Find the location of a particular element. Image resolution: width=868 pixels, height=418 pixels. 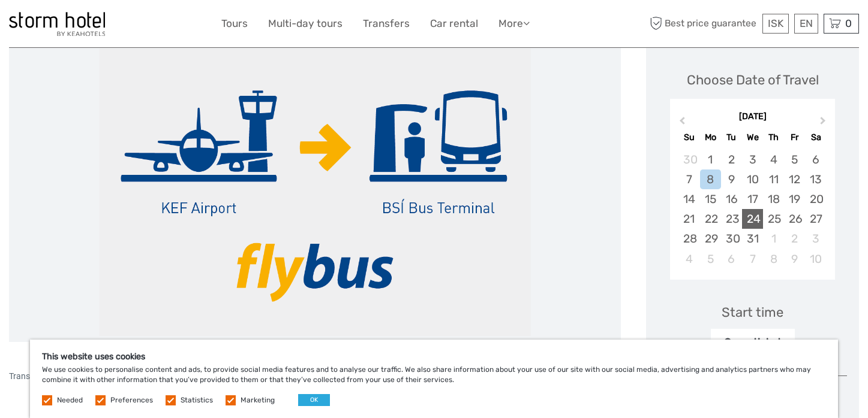

button: Next Month is located at coordinates (824, 124).